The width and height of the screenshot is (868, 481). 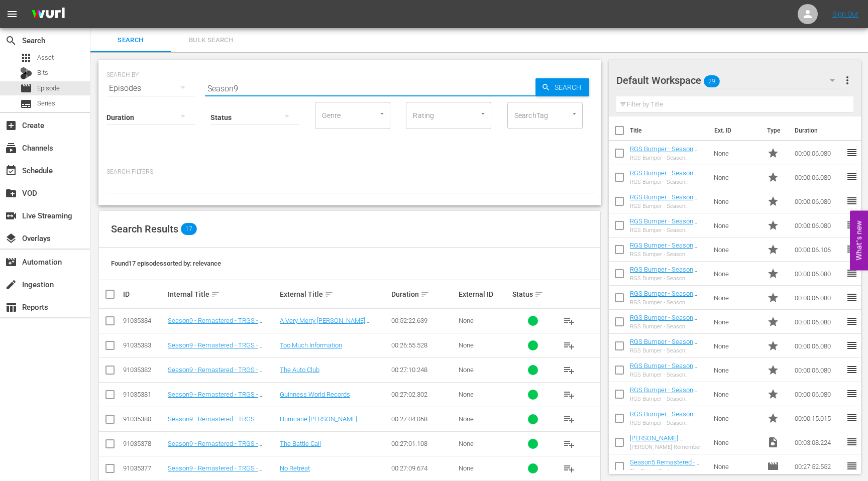 What do you see at coordinates (334, 294) in the screenshot?
I see `div: External Title` at bounding box center [334, 294].